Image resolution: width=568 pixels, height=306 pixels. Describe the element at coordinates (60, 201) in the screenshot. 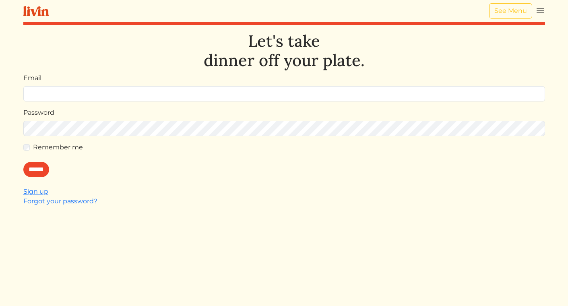

I see `a: Forgot your password?` at that location.